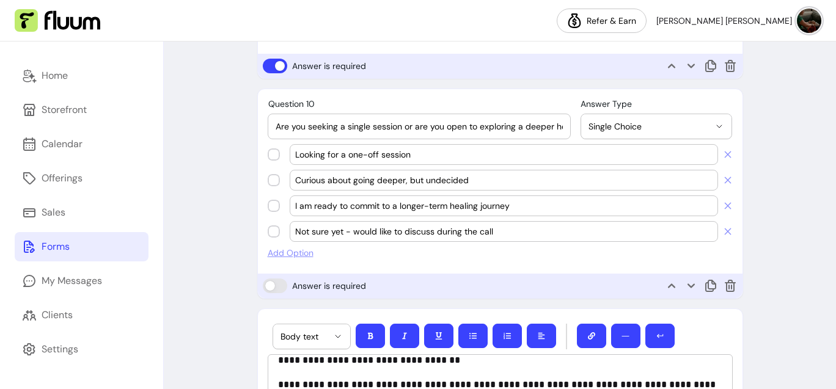 The width and height of the screenshot is (836, 389). What do you see at coordinates (809, 21) in the screenshot?
I see `img: avatar` at bounding box center [809, 21].